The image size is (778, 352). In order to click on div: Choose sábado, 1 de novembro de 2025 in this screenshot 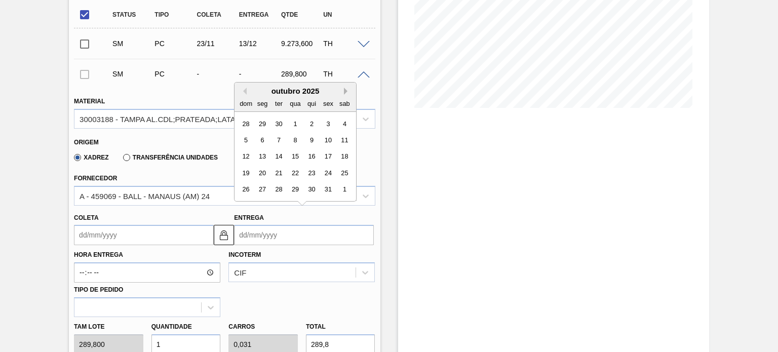, I will do `click(344, 189)`.